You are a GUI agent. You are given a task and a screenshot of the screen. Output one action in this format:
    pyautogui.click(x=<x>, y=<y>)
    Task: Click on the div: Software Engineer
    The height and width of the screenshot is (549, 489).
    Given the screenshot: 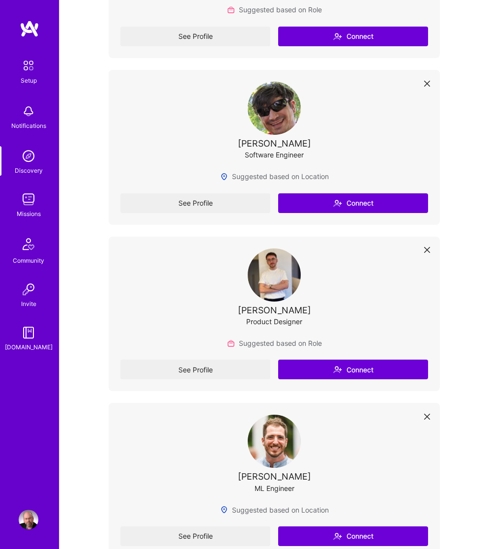 What is the action you would take?
    pyautogui.click(x=274, y=155)
    